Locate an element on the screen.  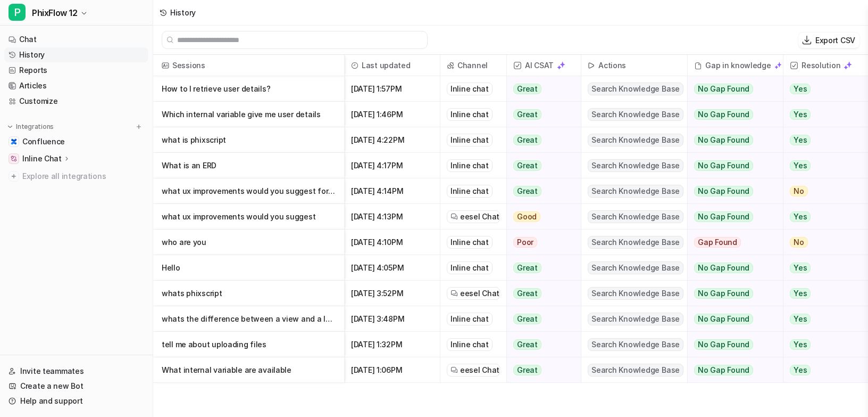
button: Integrations is located at coordinates (31, 126).